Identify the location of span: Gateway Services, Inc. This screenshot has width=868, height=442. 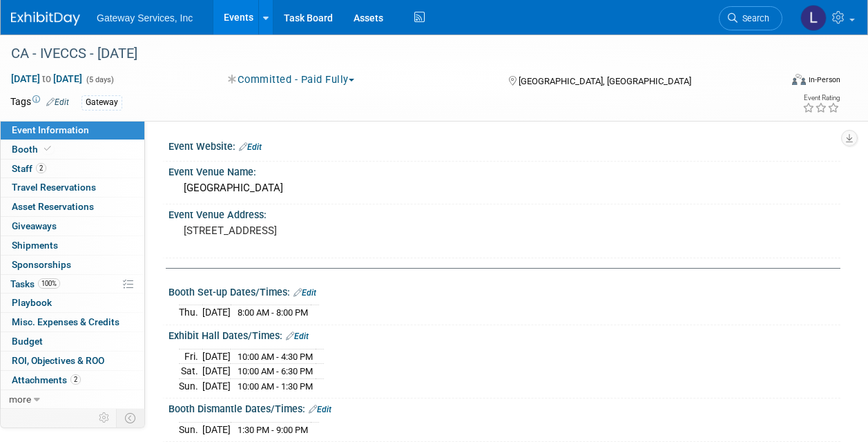
(144, 18).